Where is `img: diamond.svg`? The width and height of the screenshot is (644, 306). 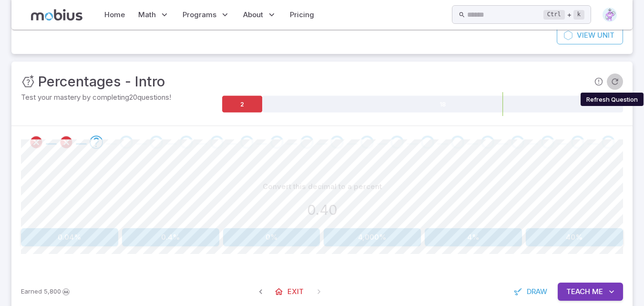 img: diamond.svg is located at coordinates (610, 15).